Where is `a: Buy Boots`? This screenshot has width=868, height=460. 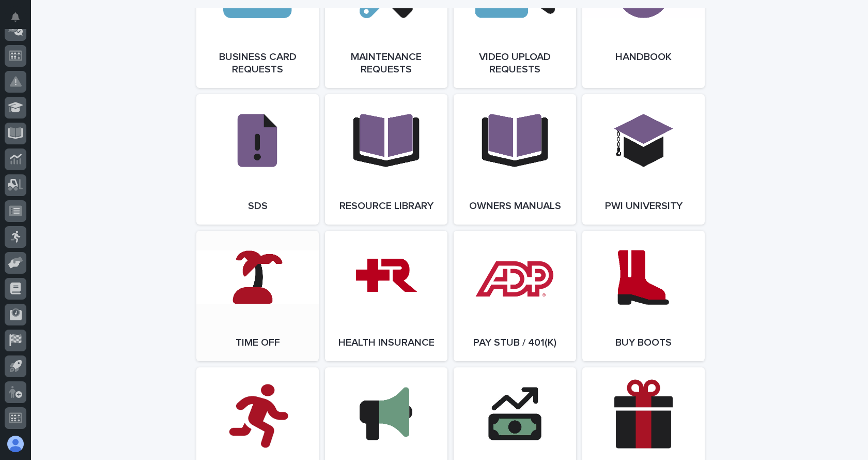
a: Buy Boots is located at coordinates (644, 296).